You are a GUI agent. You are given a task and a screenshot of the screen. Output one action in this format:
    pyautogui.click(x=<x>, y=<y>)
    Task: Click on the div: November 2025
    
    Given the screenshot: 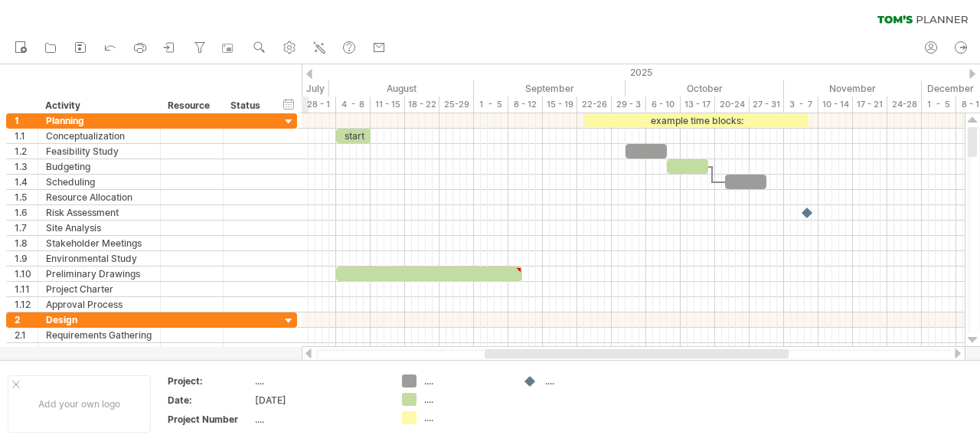 What is the action you would take?
    pyautogui.click(x=853, y=88)
    